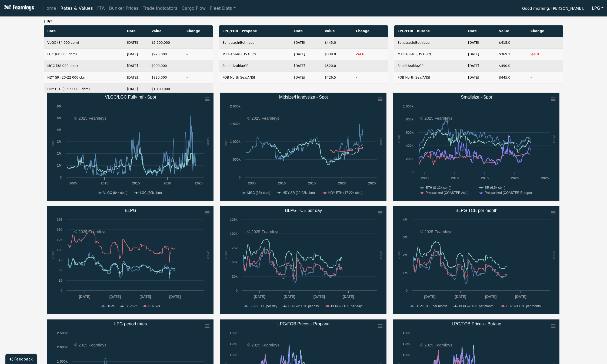 The width and height of the screenshot is (607, 364). Describe the element at coordinates (410, 119) in the screenshot. I see `text: 800k` at that location.